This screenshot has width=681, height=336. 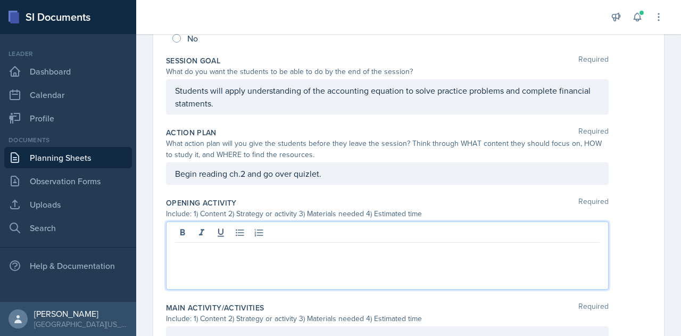 I want to click on a: Dashboard, so click(x=68, y=71).